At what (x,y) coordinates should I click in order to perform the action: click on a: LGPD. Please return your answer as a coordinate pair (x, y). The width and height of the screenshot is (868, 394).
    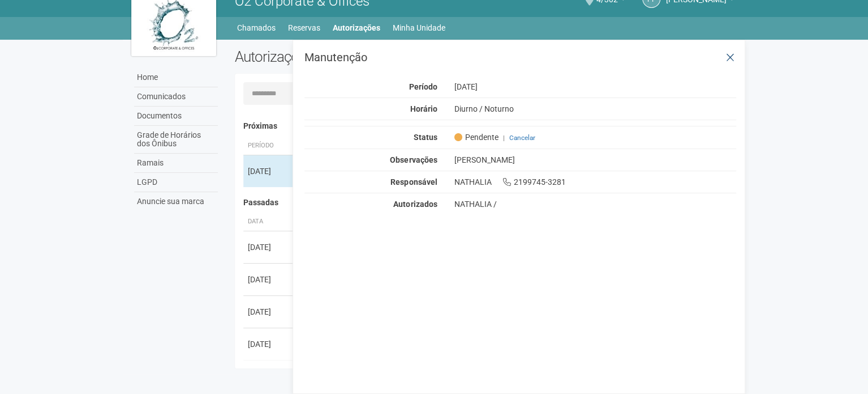
    Looking at the image, I should click on (176, 182).